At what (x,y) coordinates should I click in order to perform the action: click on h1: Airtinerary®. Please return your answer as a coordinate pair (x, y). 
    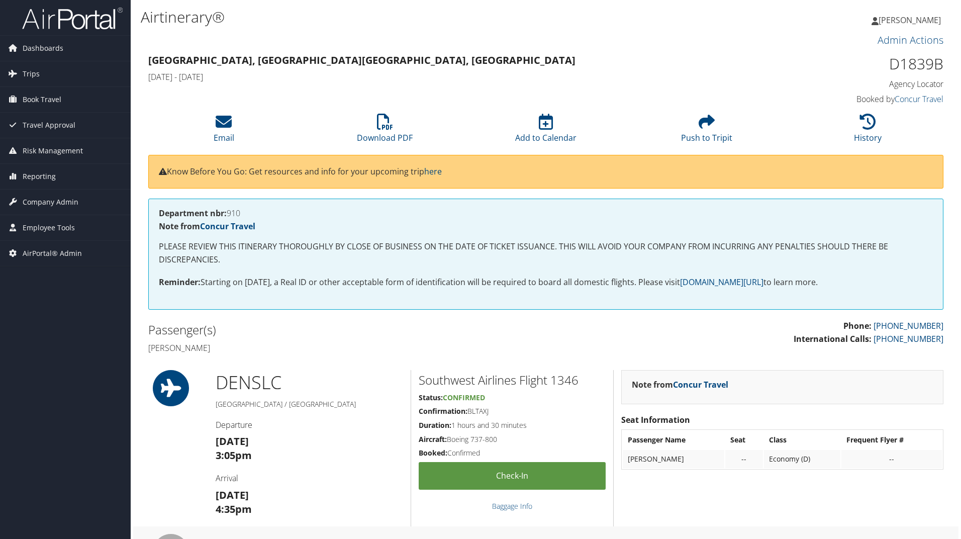
    Looking at the image, I should click on (411, 17).